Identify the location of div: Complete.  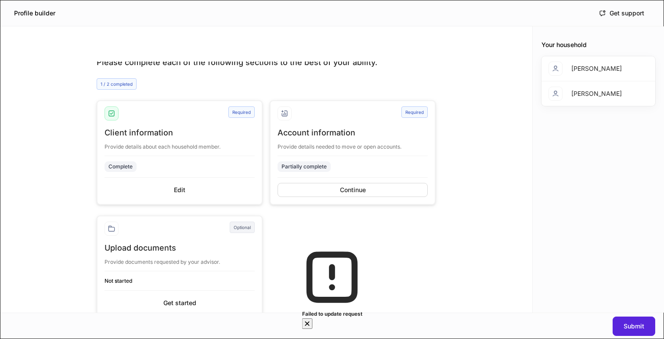
(120, 166).